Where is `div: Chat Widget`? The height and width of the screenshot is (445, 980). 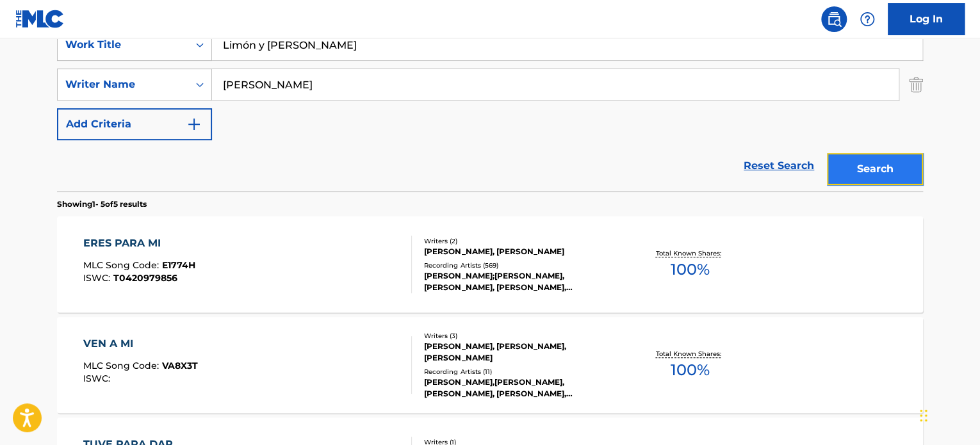
div: Chat Widget is located at coordinates (948, 415).